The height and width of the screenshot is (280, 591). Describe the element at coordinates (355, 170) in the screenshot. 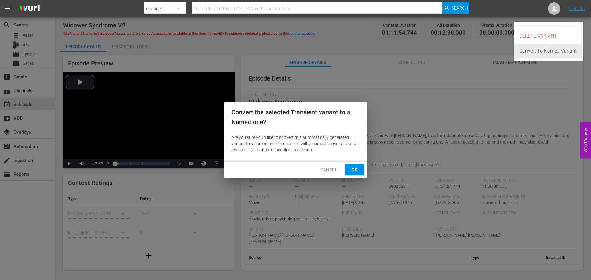

I see `button: Ok` at that location.